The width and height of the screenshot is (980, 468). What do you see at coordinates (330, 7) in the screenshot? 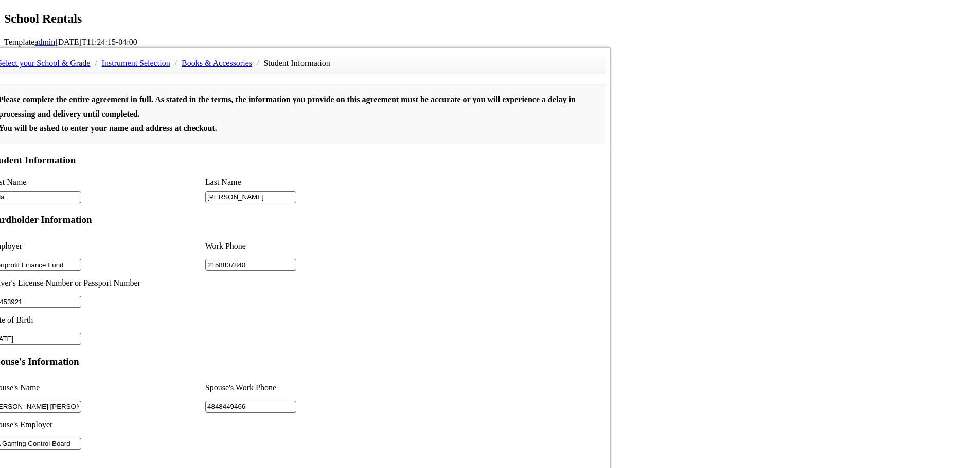
I see `select: Zoom` at bounding box center [330, 7].